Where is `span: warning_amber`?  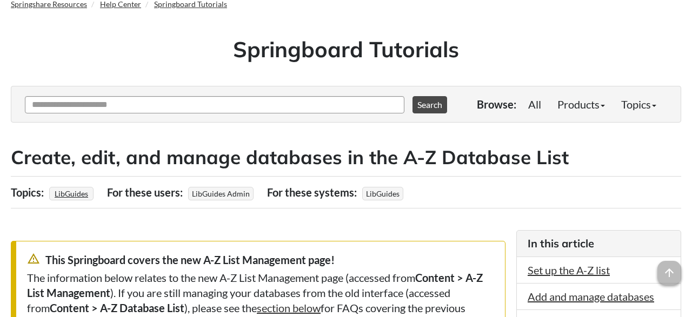
span: warning_amber is located at coordinates (34, 259).